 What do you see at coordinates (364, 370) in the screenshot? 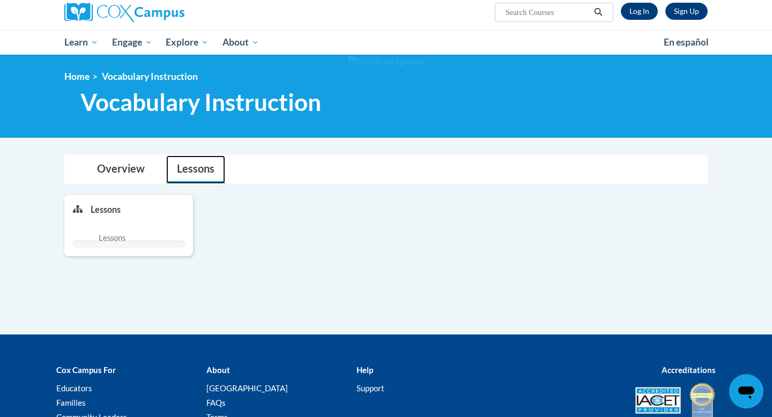
I see `b: Help` at bounding box center [364, 370].